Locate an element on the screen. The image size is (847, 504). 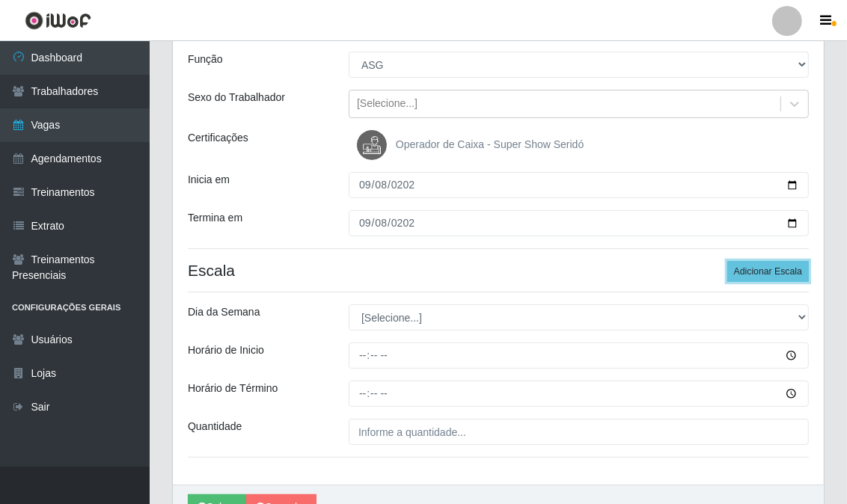
label: Certificações is located at coordinates (218, 138).